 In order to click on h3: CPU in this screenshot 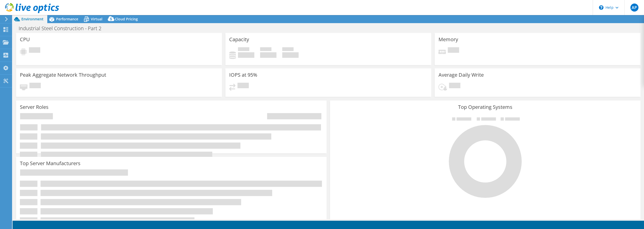, I will do `click(25, 40)`.